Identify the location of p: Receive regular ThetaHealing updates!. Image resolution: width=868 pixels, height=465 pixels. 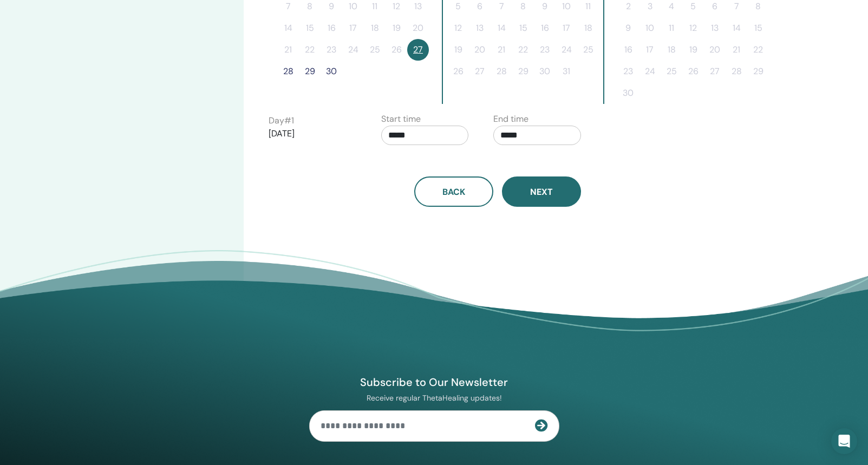
(435, 398).